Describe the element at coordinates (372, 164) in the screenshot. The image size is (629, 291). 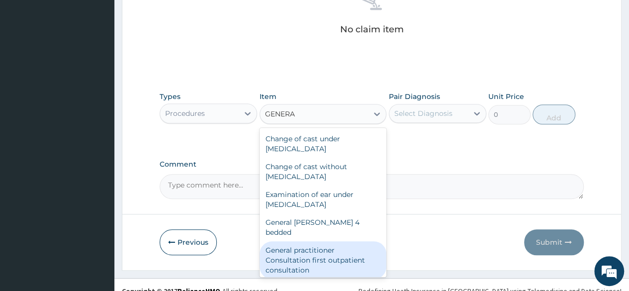
I see `label: Comment` at that location.